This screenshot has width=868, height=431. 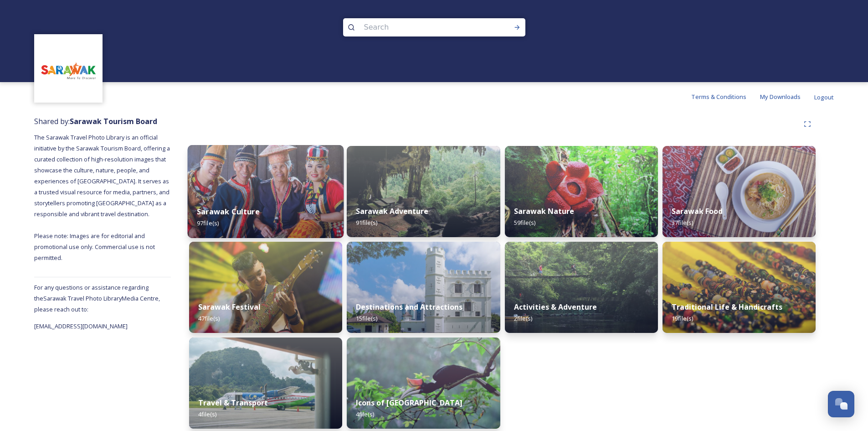 What do you see at coordinates (229, 307) in the screenshot?
I see `strong: Sarawak Festival` at bounding box center [229, 307].